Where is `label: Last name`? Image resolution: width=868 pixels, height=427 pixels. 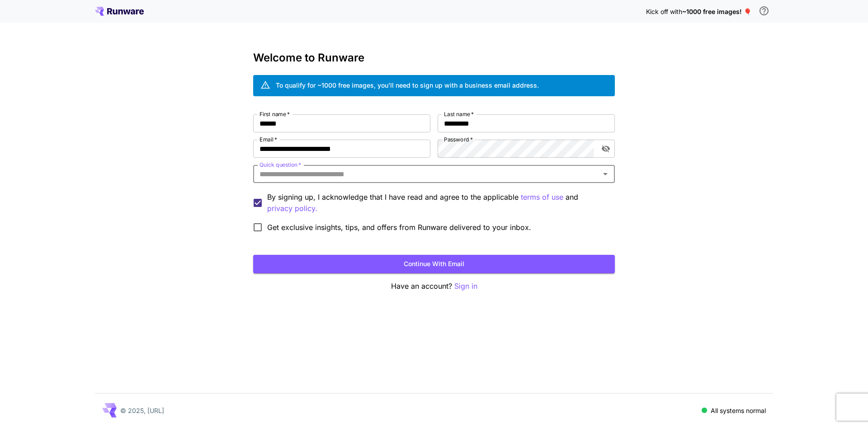 label: Last name is located at coordinates (459, 114).